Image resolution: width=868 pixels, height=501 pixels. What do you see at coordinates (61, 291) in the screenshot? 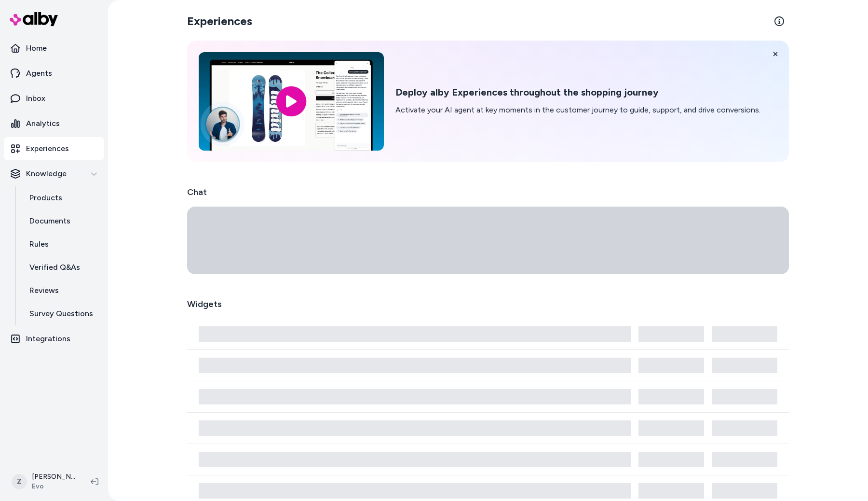
I see `a: Reviews` at bounding box center [61, 291].